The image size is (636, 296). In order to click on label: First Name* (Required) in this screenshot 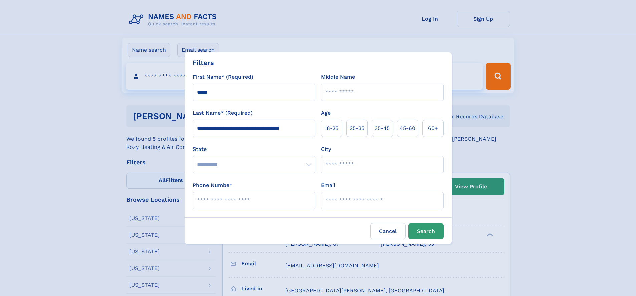, I will do `click(223, 77)`.